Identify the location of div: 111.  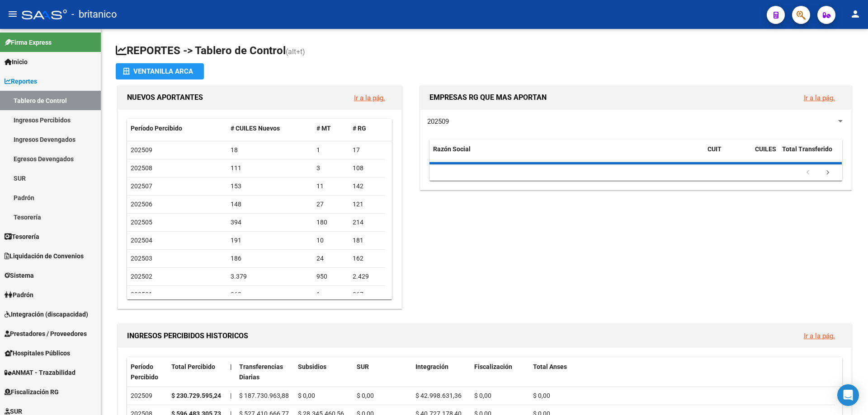
(270, 168).